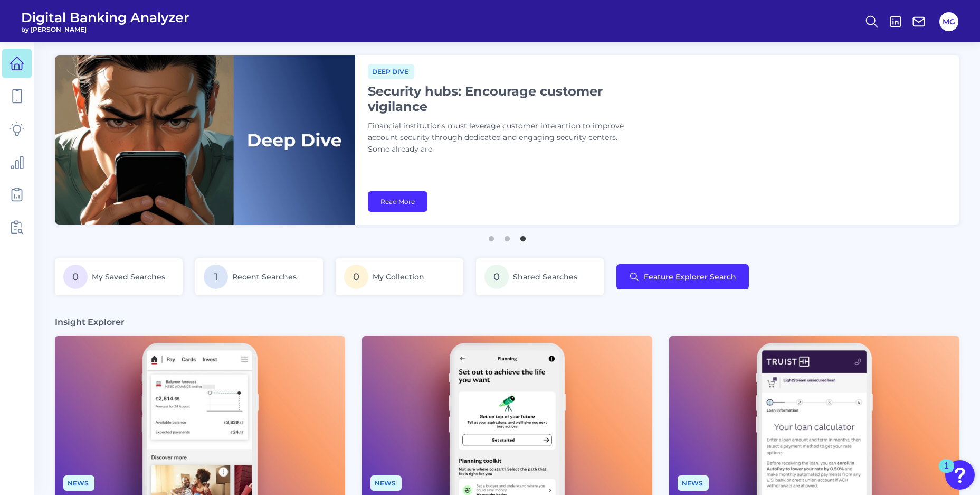 This screenshot has width=980, height=495. What do you see at coordinates (507, 236) in the screenshot?
I see `button: 2` at bounding box center [507, 236].